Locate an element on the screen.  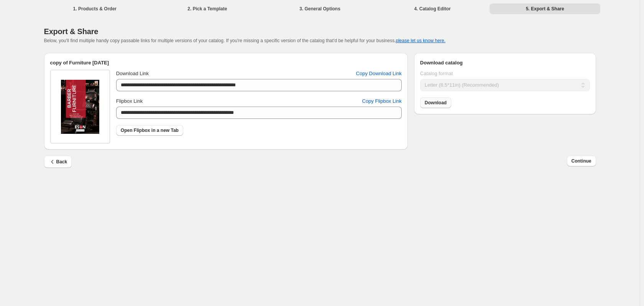
button: Back is located at coordinates (58, 162).